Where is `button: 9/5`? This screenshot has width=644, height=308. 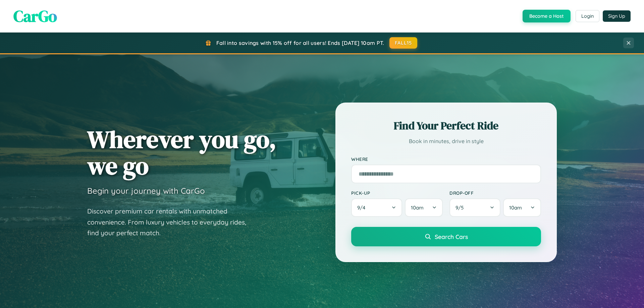
button: 9/5 is located at coordinates (475, 208).